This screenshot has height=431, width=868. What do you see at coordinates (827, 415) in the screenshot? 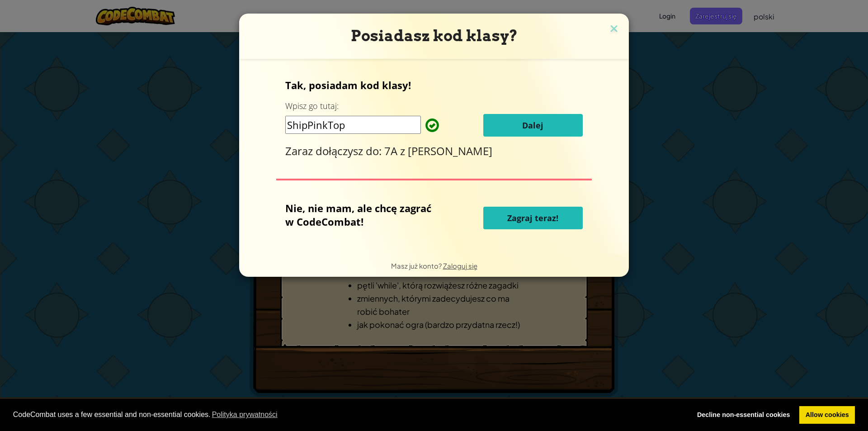
I see `a: allow cookies` at bounding box center [827, 415].